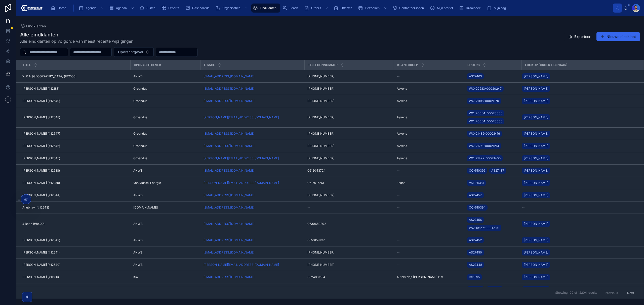 This screenshot has height=305, width=644. Describe the element at coordinates (484, 228) in the screenshot. I see `a: WO-19867-00019851` at that location.